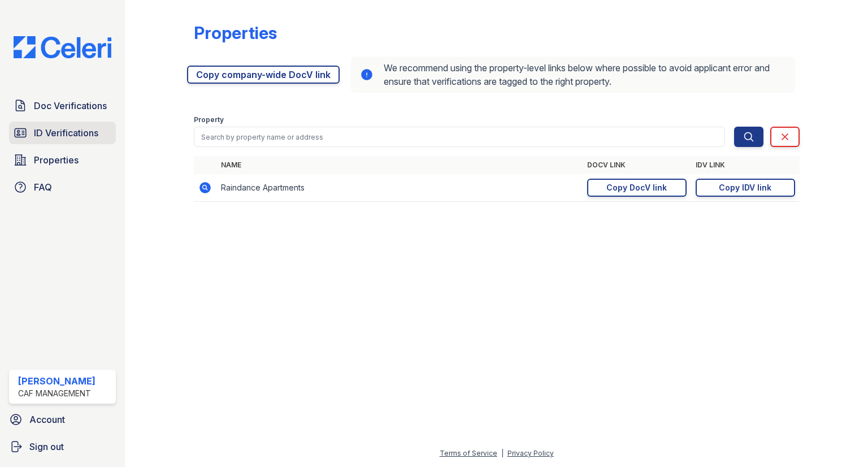 The height and width of the screenshot is (467, 868). What do you see at coordinates (263, 75) in the screenshot?
I see `a: Copy company-wide DocV link` at bounding box center [263, 75].